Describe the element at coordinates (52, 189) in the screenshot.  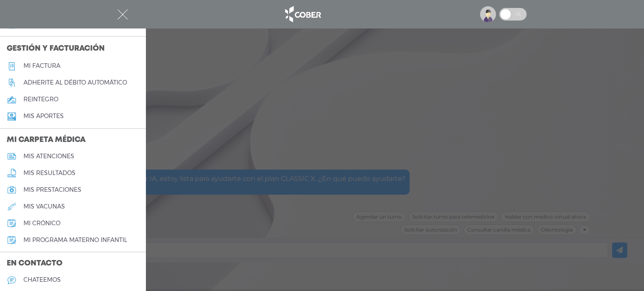
I see `h5: mis prestaciones` at that location.